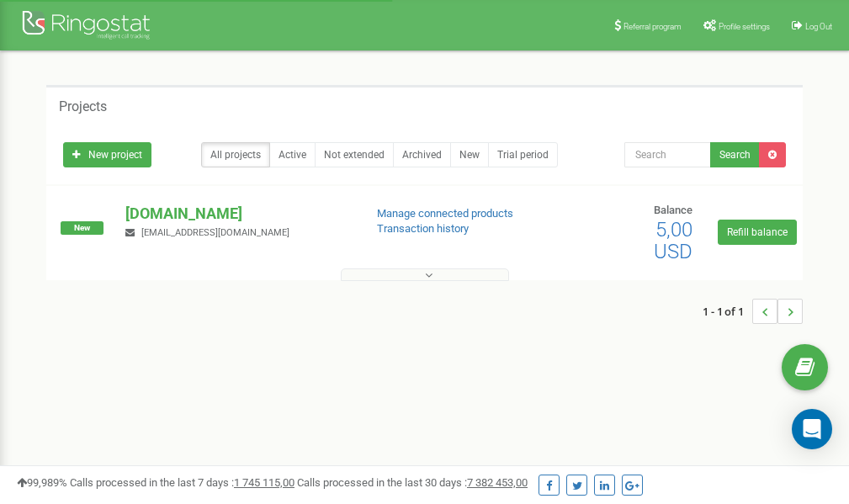  What do you see at coordinates (423, 228) in the screenshot?
I see `a: Transaction history` at bounding box center [423, 228].